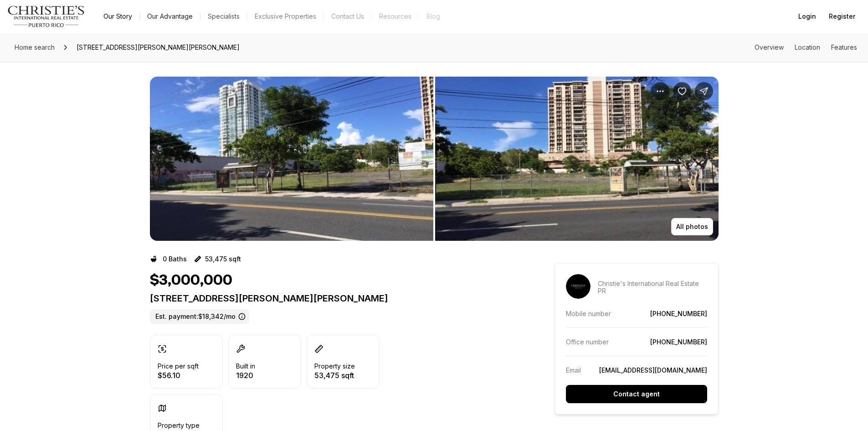 This screenshot has height=431, width=868. Describe the element at coordinates (292, 159) in the screenshot. I see `li: 1 of 4` at that location.